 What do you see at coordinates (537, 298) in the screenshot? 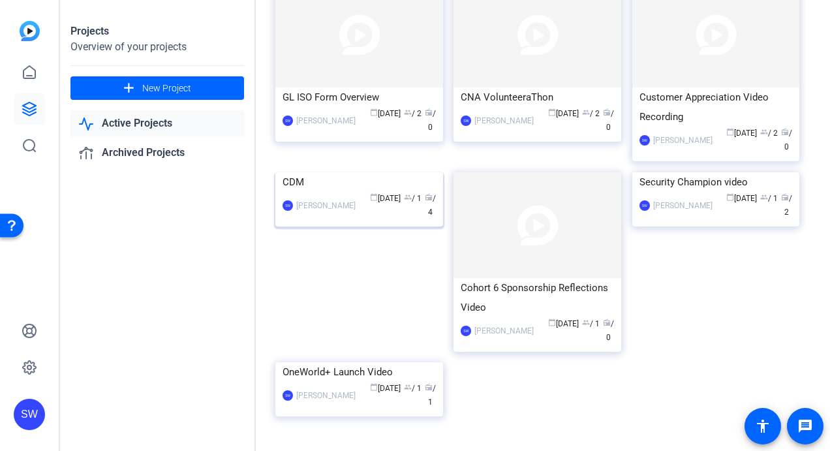
I see `div: Cohort 6 Sponsorship Reflections Video` at bounding box center [537, 298].